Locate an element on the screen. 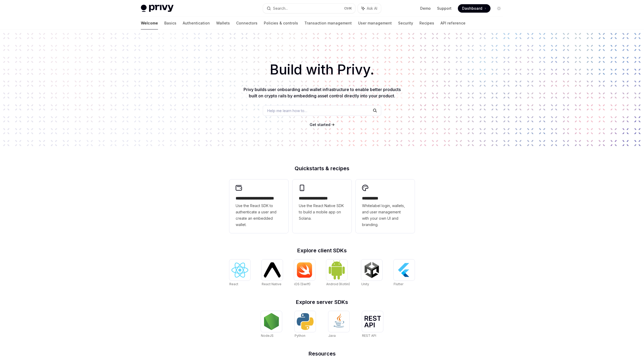 This screenshot has height=356, width=644. span: Use the React Native SDK to build a mobile app on Solana. is located at coordinates (322, 212).